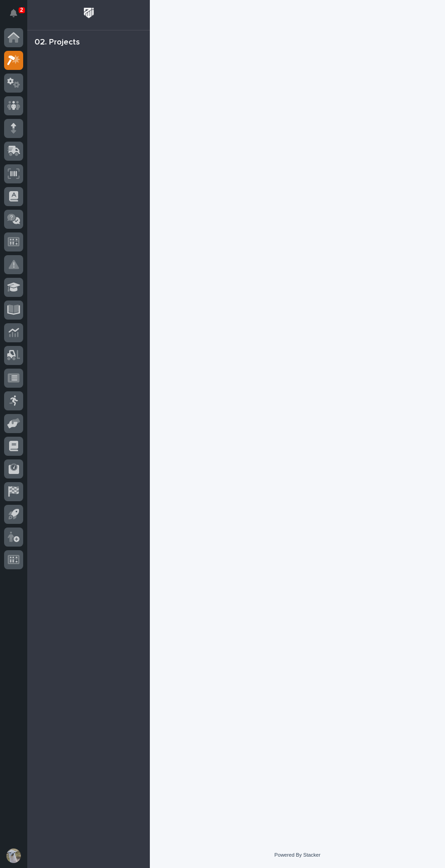 Image resolution: width=445 pixels, height=868 pixels. What do you see at coordinates (89, 13) in the screenshot?
I see `img: Workspace Logo` at bounding box center [89, 13].